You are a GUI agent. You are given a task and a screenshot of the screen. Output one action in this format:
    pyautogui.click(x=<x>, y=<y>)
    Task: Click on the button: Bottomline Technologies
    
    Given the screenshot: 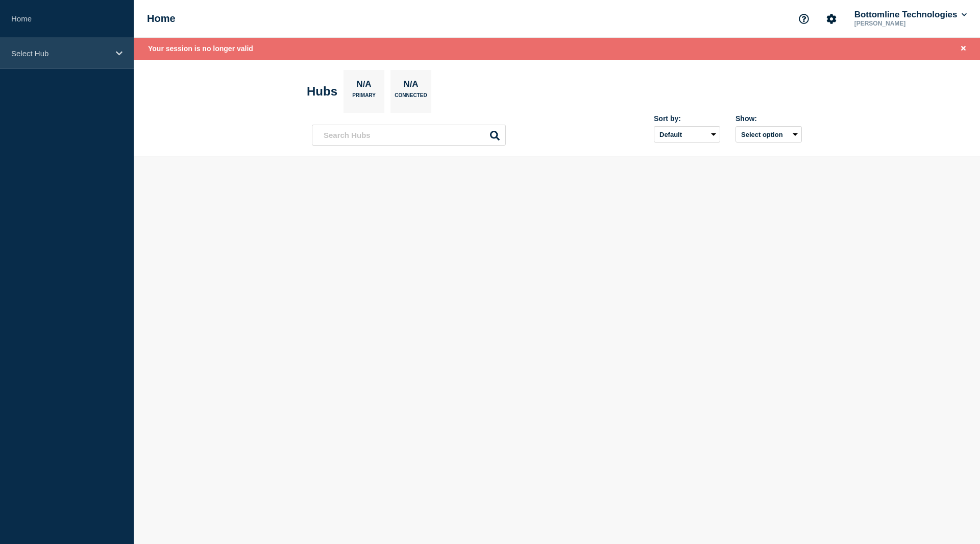 What is the action you would take?
    pyautogui.click(x=911, y=15)
    